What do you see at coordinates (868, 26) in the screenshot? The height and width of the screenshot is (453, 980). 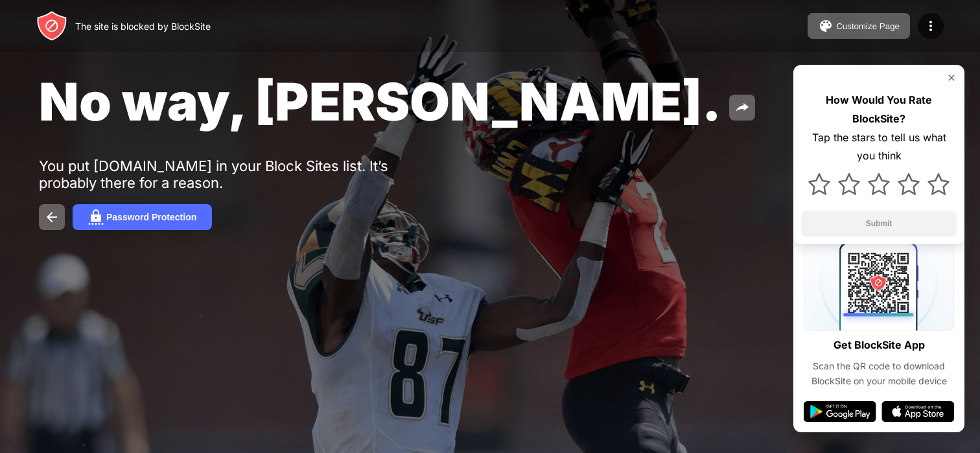 I see `div: Customize Page` at bounding box center [868, 26].